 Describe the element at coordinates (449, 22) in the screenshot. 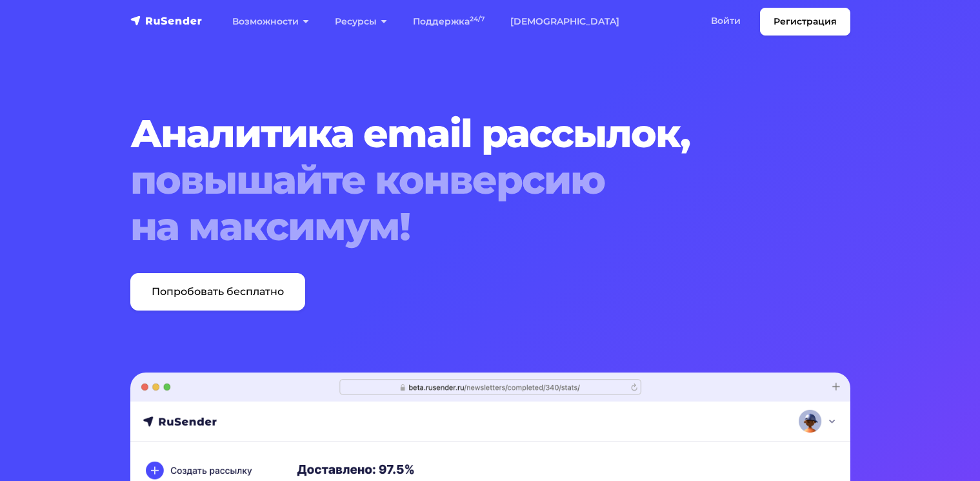

I see `a: Поддержка24/7` at that location.